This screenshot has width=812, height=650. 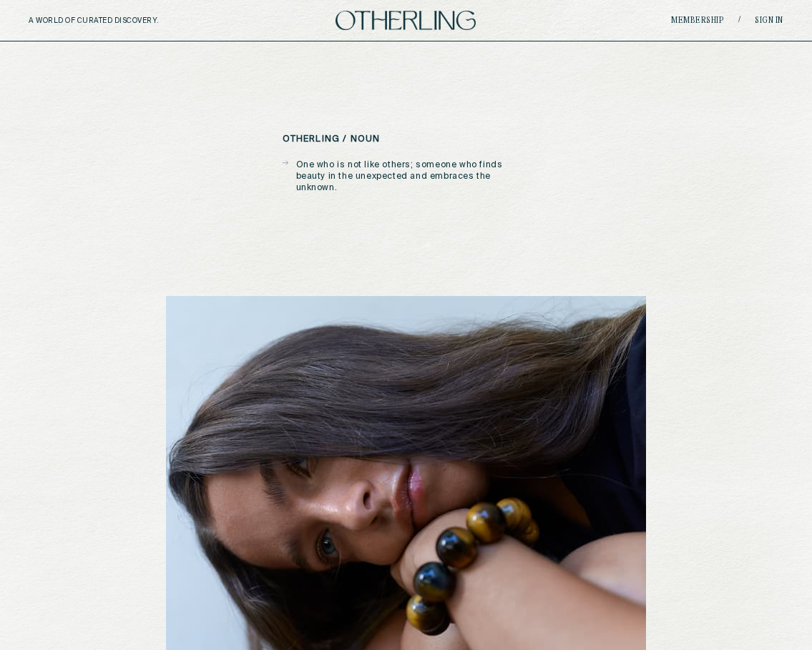 I want to click on h5: otherling / noun, so click(x=331, y=140).